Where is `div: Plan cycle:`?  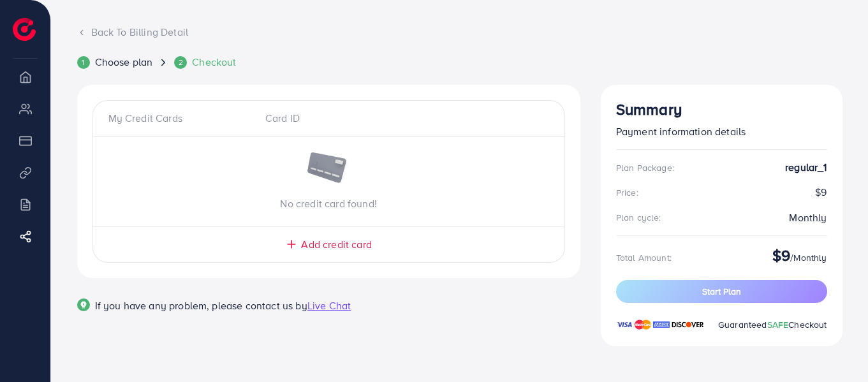 div: Plan cycle: is located at coordinates (639, 217).